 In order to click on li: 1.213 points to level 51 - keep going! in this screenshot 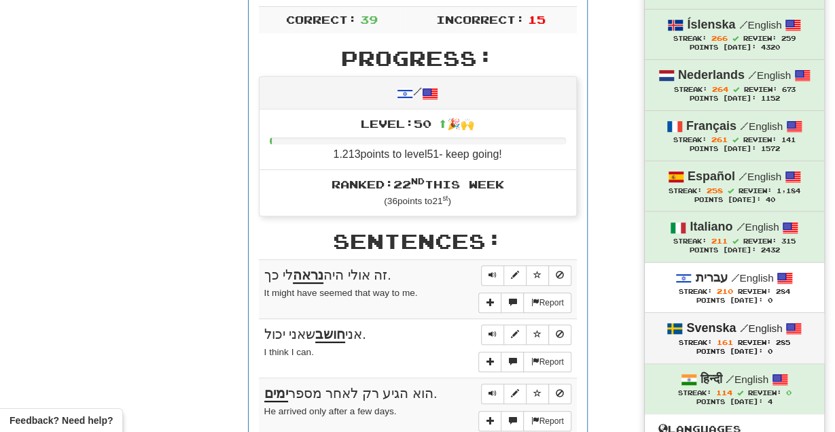, I will do `click(418, 140)`.